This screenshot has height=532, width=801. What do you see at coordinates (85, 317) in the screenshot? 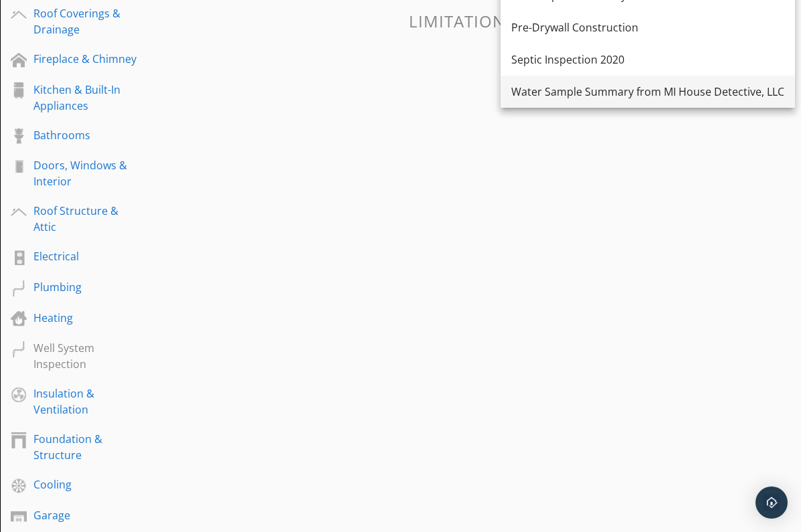
I see `div: Heating` at bounding box center [85, 317].